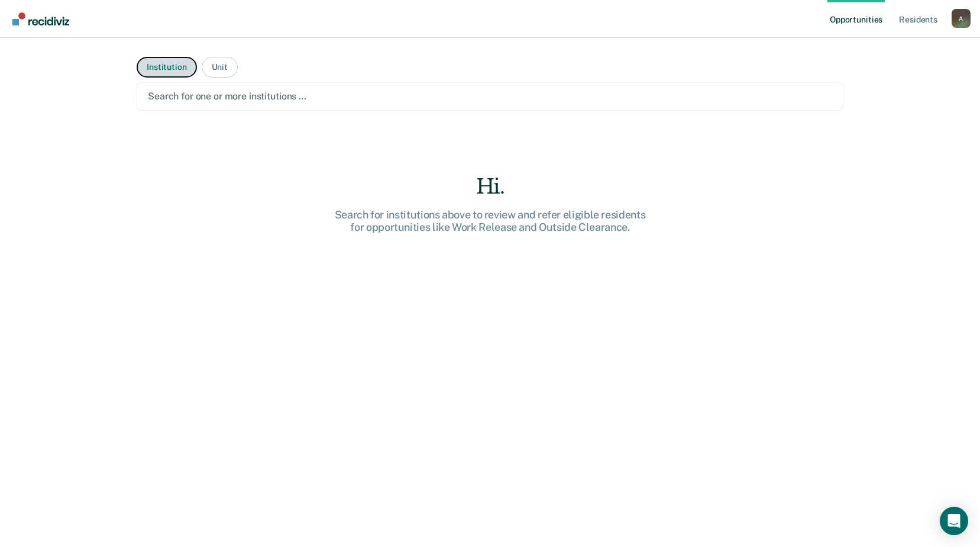 The height and width of the screenshot is (547, 980). Describe the element at coordinates (961, 19) in the screenshot. I see `button: Profile dropdown button` at that location.